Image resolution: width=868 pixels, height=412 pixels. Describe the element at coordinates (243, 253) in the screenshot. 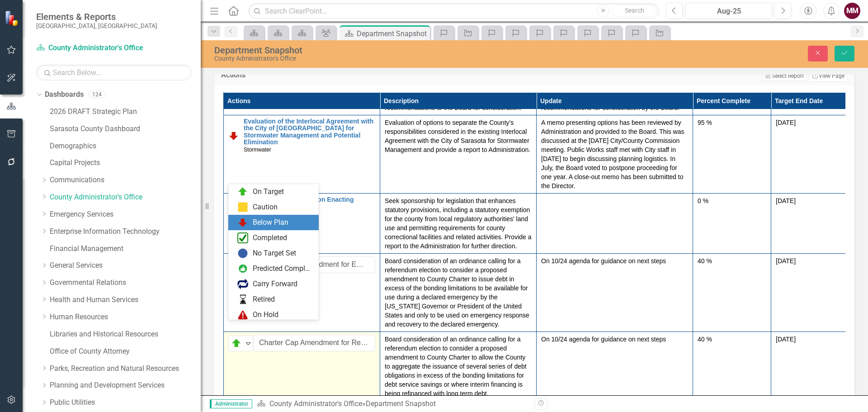

I see `img: No Target Set` at that location.